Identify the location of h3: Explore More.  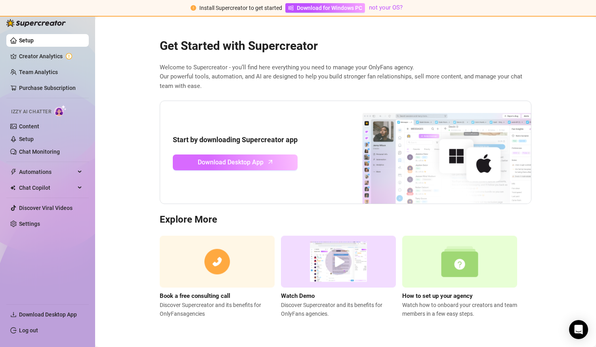
(345, 220).